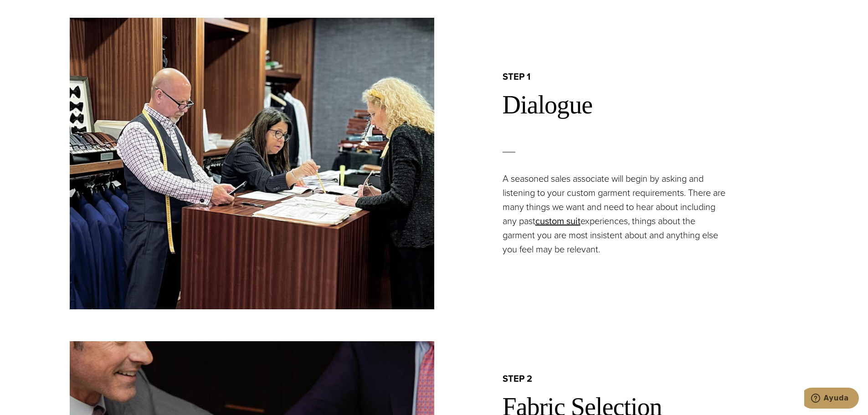 Image resolution: width=868 pixels, height=415 pixels. I want to click on h2: Dialogue, so click(651, 104).